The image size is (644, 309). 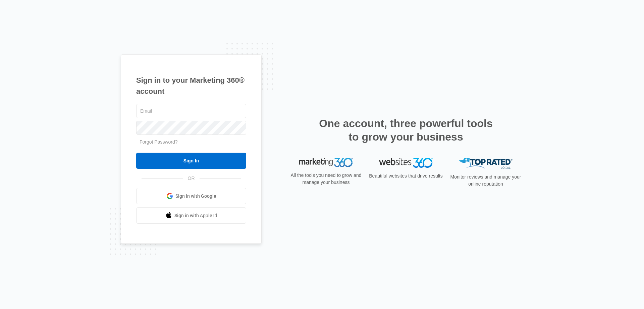 What do you see at coordinates (486, 180) in the screenshot?
I see `p: Monitor reviews and manage your online reputation` at bounding box center [486, 180].